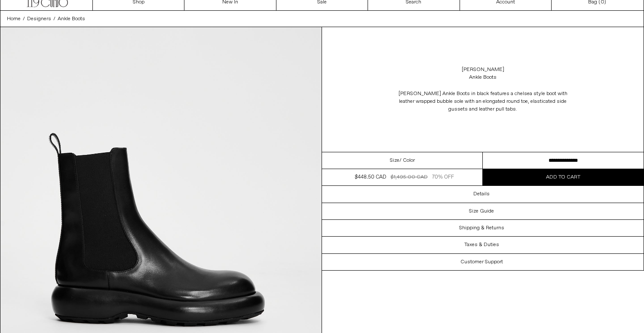  I want to click on span: Designers, so click(39, 19).